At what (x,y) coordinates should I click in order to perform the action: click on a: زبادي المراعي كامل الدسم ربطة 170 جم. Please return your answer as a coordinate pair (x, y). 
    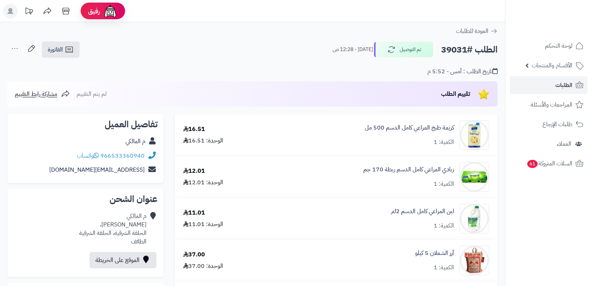
    Looking at the image, I should click on (408, 169).